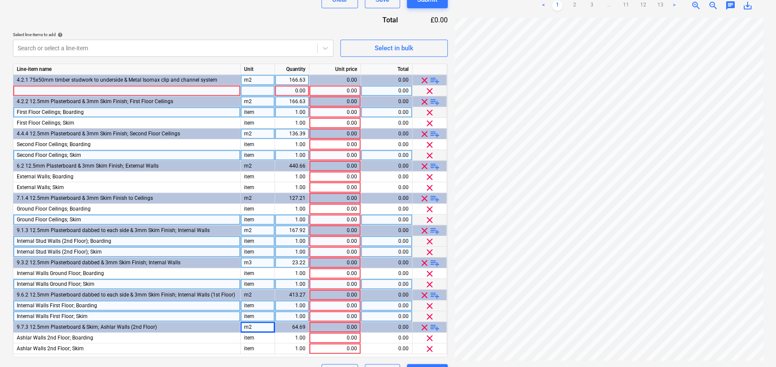  Describe the element at coordinates (59, 35) in the screenshot. I see `span: help` at that location.